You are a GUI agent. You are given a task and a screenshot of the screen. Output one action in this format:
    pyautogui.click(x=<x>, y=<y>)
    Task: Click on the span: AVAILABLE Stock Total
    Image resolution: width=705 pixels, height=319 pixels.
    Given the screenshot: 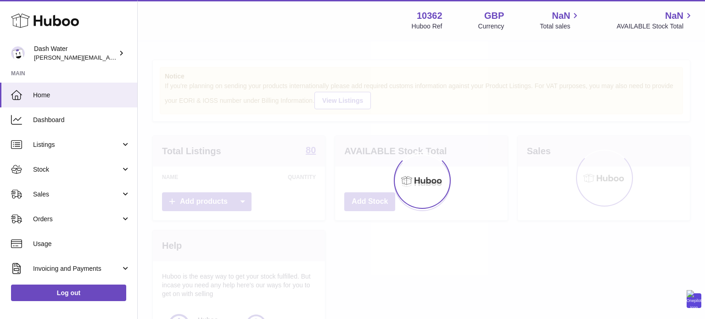 What is the action you would take?
    pyautogui.click(x=655, y=26)
    